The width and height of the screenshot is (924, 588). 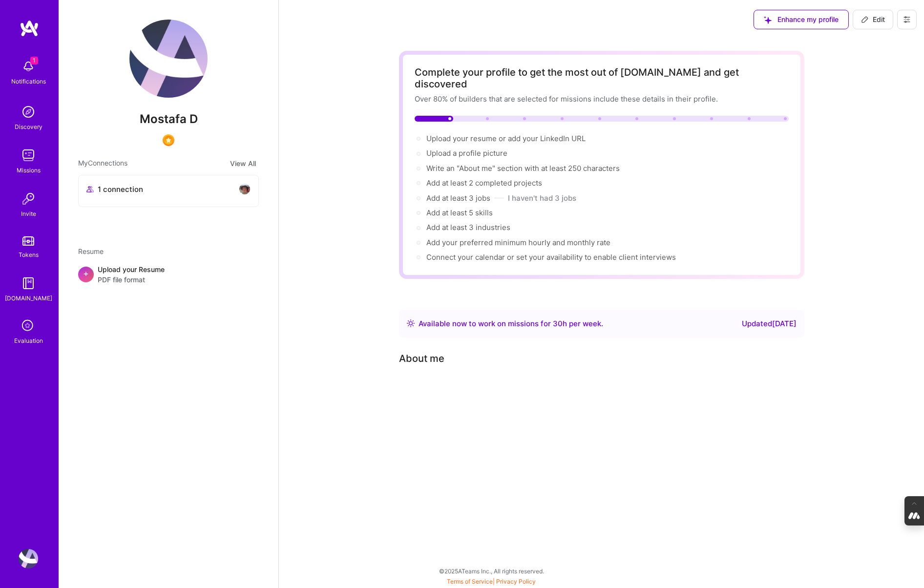 I want to click on span: Add at least 3 jobs, so click(x=459, y=197).